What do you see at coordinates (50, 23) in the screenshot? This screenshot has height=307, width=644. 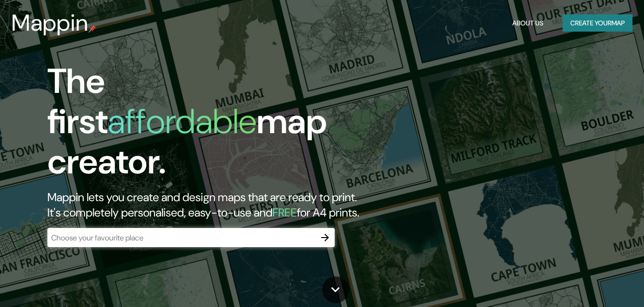 I see `h3: Mappin` at bounding box center [50, 23].